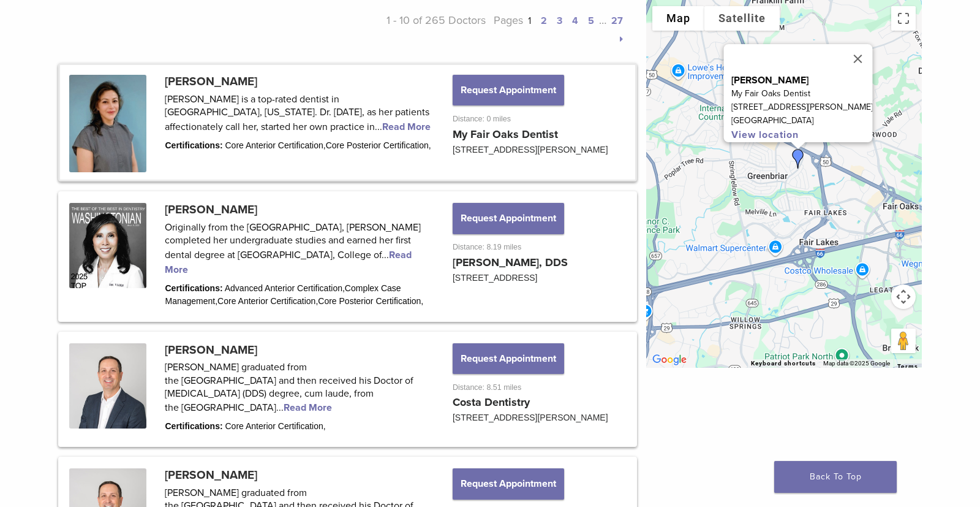  Describe the element at coordinates (669, 360) in the screenshot. I see `a: Open this area in Google Maps (opens a new window)` at that location.